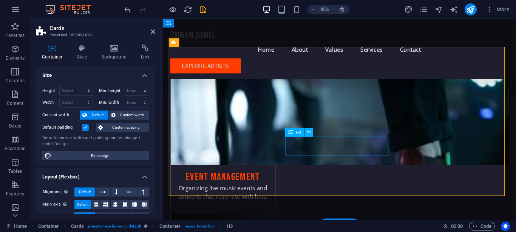 This screenshot has width=516, height=232. I want to click on h2: Cards, so click(102, 28).